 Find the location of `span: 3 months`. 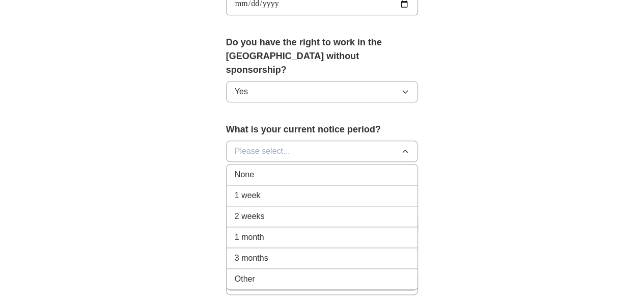

span: 3 months is located at coordinates (251, 258).